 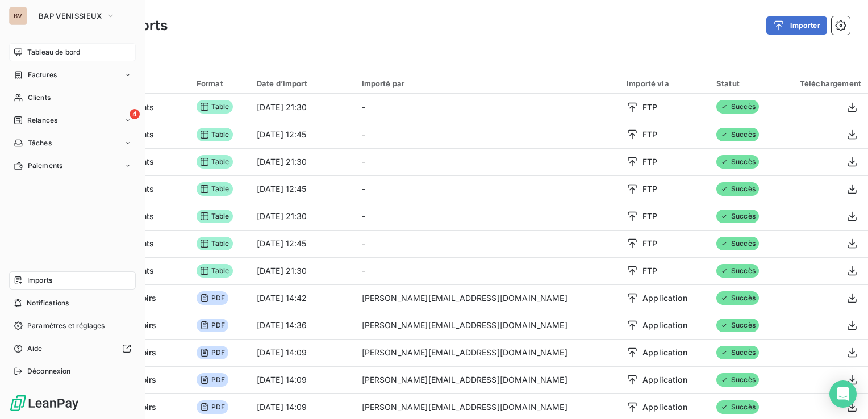 What do you see at coordinates (34, 349) in the screenshot?
I see `span: Aide` at bounding box center [34, 349].